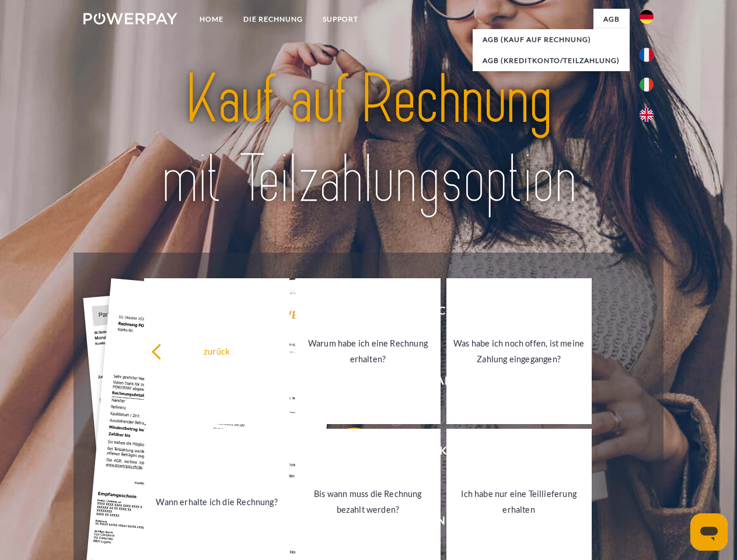 The image size is (737, 560). What do you see at coordinates (368, 502) in the screenshot?
I see `div: Bis wann muss die Rechnung bezahlt werden?` at bounding box center [368, 502].